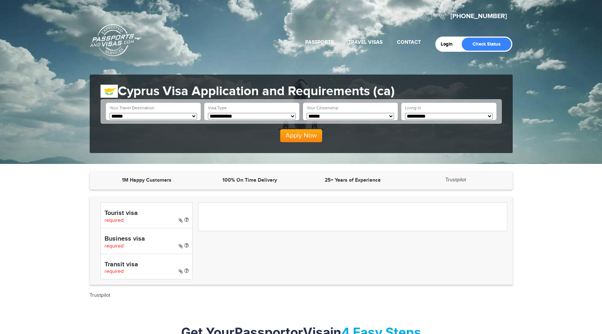 The width and height of the screenshot is (602, 334). Describe the element at coordinates (249, 180) in the screenshot. I see `strong: 100% On Time Delivery` at that location.